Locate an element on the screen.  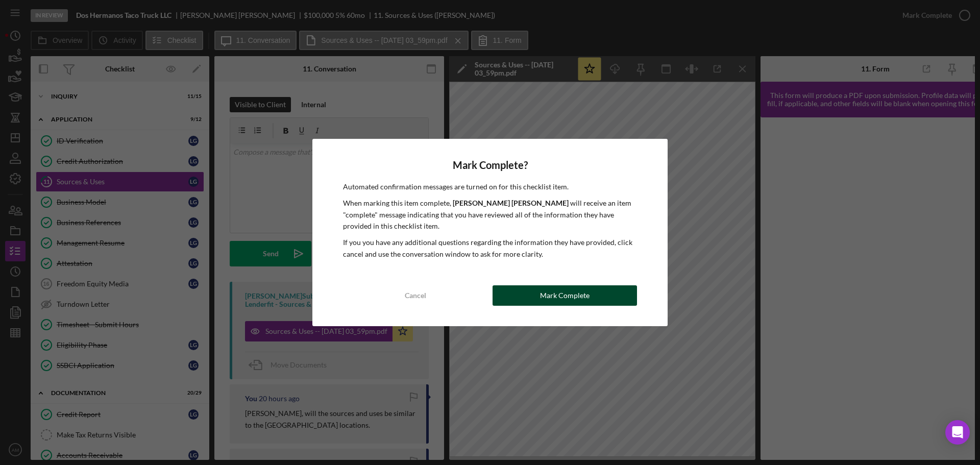
button: Cancel is located at coordinates (414, 295).